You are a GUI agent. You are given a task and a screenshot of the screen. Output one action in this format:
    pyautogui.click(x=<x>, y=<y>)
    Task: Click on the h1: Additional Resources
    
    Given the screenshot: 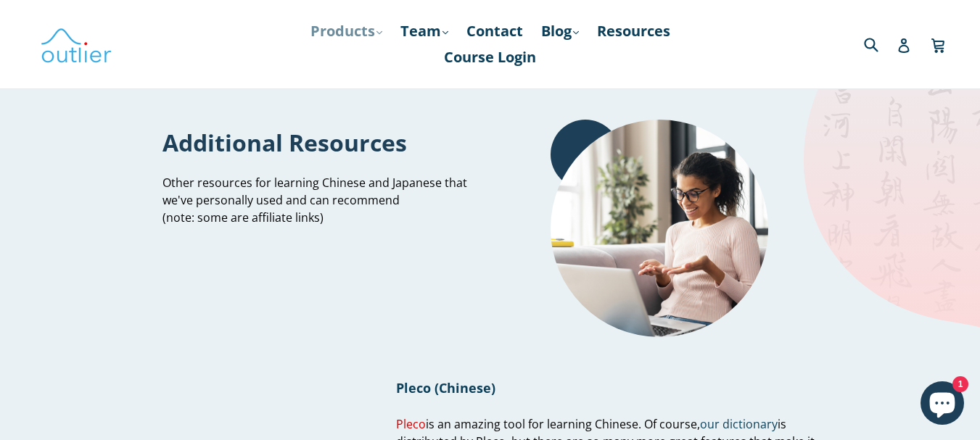 What is the action you would take?
    pyautogui.click(x=321, y=142)
    